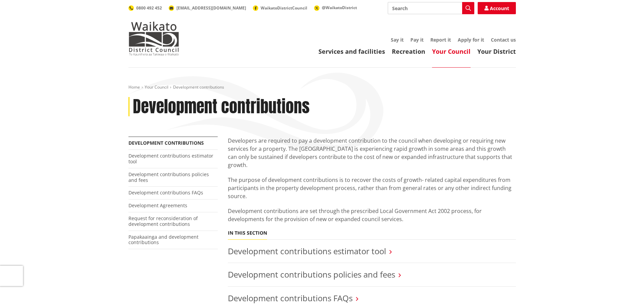 Image resolution: width=644 pixels, height=308 pixels. What do you see at coordinates (417, 39) in the screenshot?
I see `a: Pay it` at bounding box center [417, 39].